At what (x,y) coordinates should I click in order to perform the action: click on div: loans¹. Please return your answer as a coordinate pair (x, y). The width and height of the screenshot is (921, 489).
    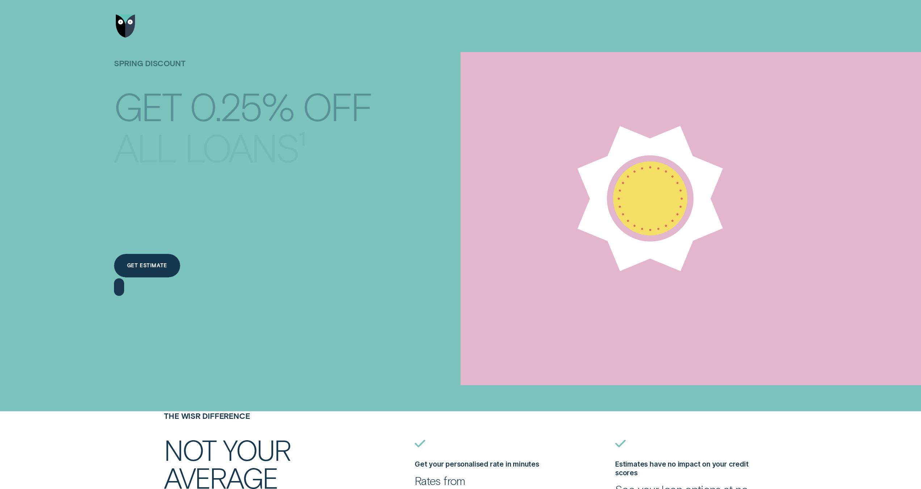
    Looking at the image, I should click on (245, 147).